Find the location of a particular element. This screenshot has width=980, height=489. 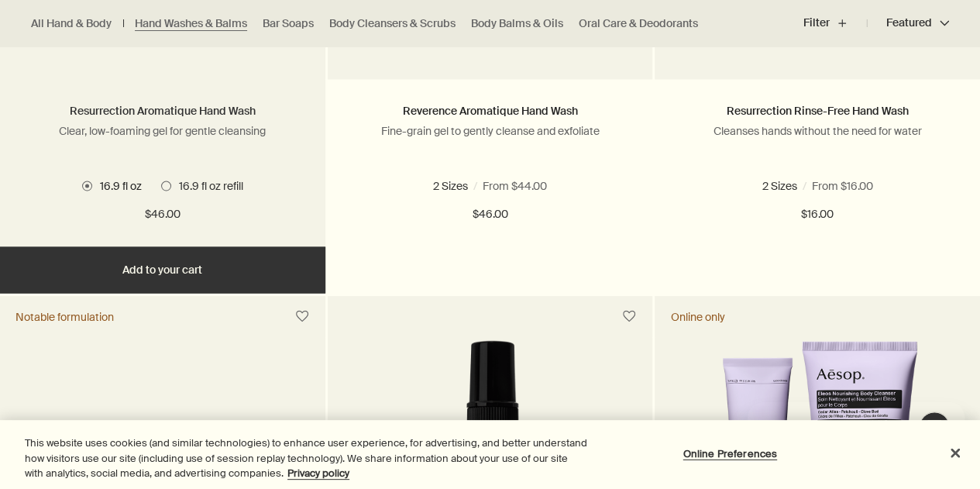

div: Online only is located at coordinates (697, 316).